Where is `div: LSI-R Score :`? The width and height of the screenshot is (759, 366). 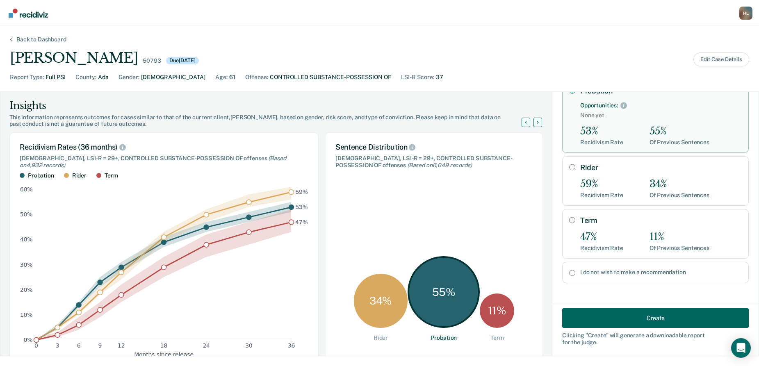 div: LSI-R Score : is located at coordinates (417, 77).